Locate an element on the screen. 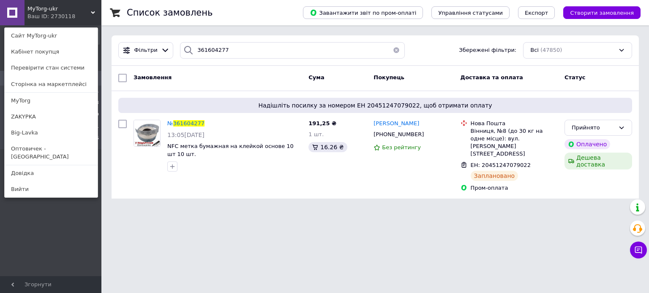  span: Управління статусами is located at coordinates (470, 13).